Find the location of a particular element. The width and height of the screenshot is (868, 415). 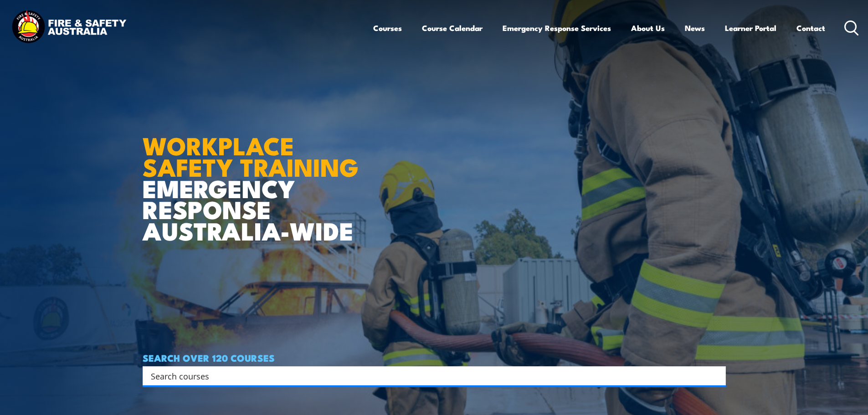

h4: SEARCH OVER 120 COURSES is located at coordinates (434, 357).